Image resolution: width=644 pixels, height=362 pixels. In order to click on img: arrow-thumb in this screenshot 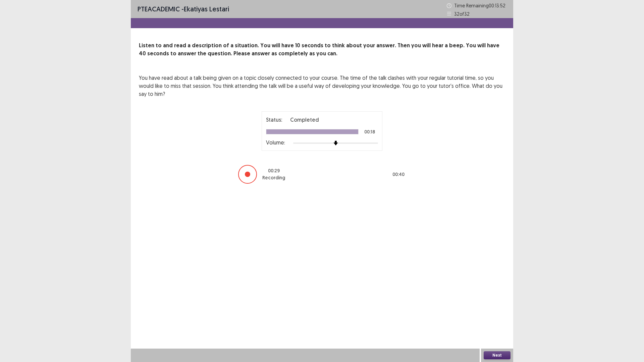, I will do `click(336, 143)`.